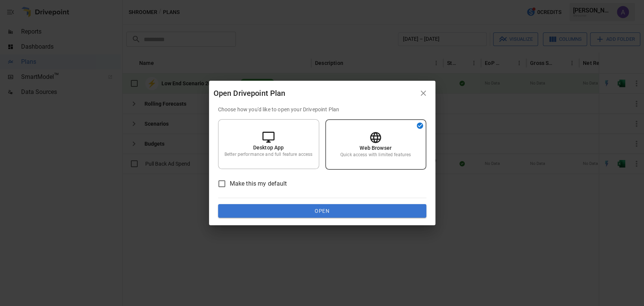  What do you see at coordinates (268, 155) in the screenshot?
I see `p: Better performance and full feature access` at bounding box center [268, 155].